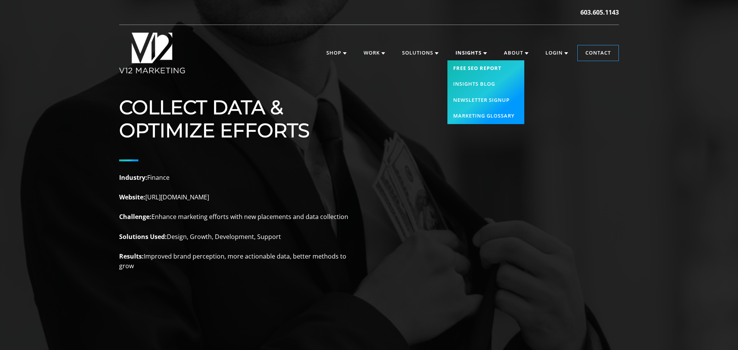 The height and width of the screenshot is (350, 738). Describe the element at coordinates (486, 100) in the screenshot. I see `a: Newsletter Signup` at that location.